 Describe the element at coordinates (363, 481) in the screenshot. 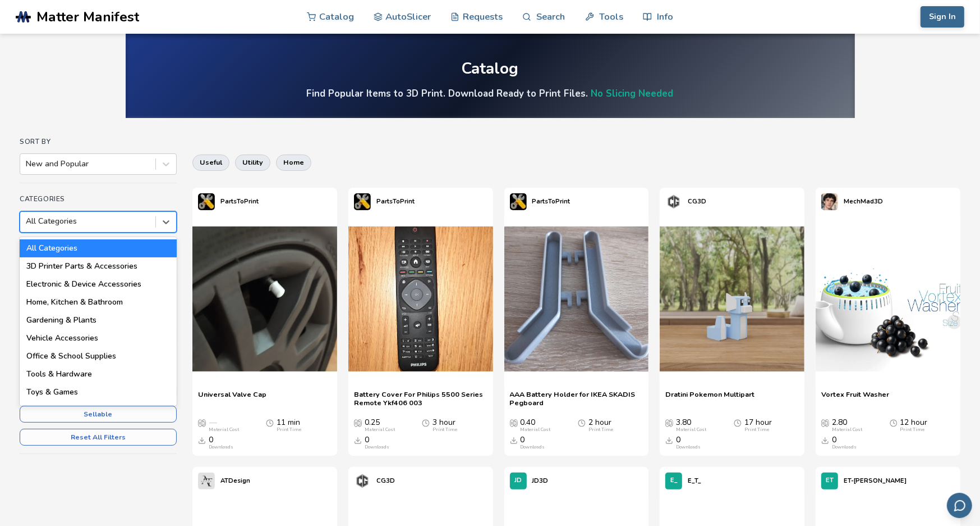

I see `img: CG3D's profile` at that location.